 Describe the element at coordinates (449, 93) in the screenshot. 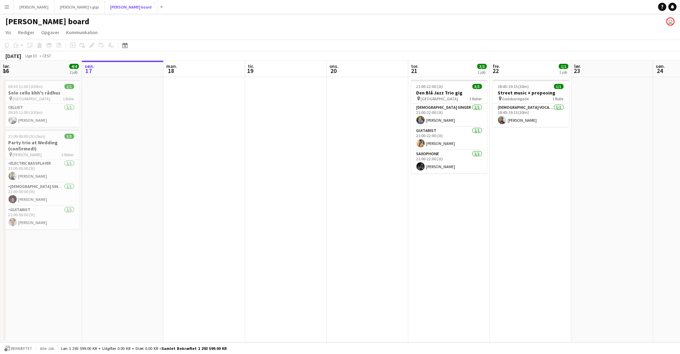

I see `h3: Den Blå Jazz Trio gig` at that location.